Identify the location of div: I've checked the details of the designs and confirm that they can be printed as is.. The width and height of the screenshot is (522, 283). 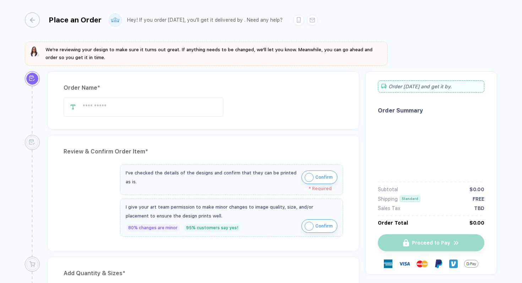
(212, 177).